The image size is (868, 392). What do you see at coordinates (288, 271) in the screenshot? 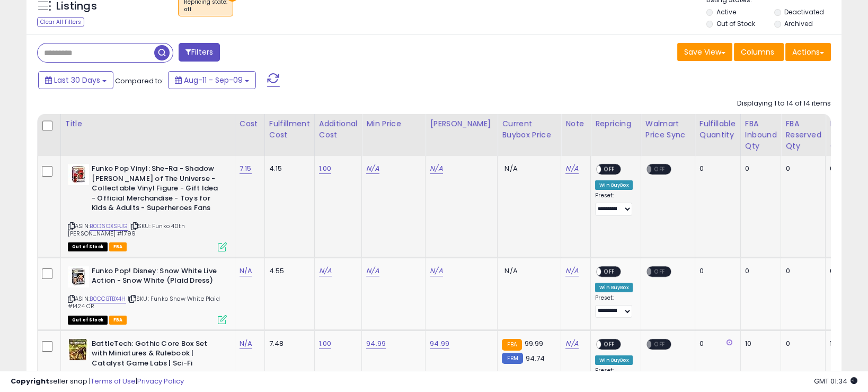
I see `div: 4.55` at bounding box center [288, 271].